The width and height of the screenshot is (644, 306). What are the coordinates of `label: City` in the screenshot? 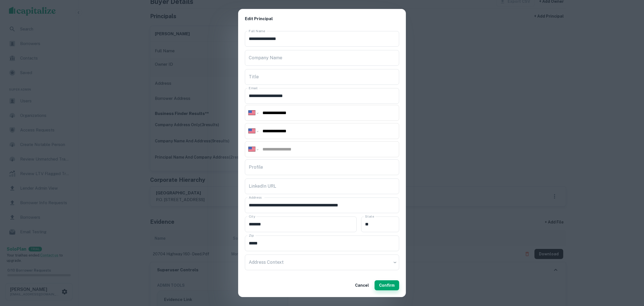 It's located at (252, 216).